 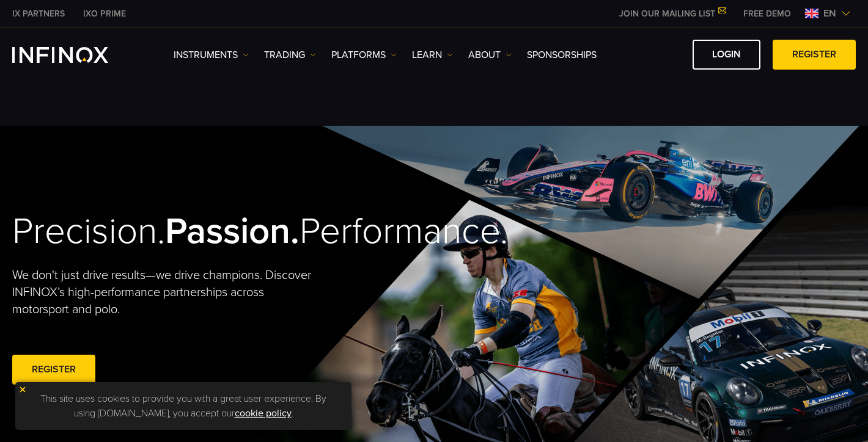 I want to click on a: TRADING, so click(x=290, y=55).